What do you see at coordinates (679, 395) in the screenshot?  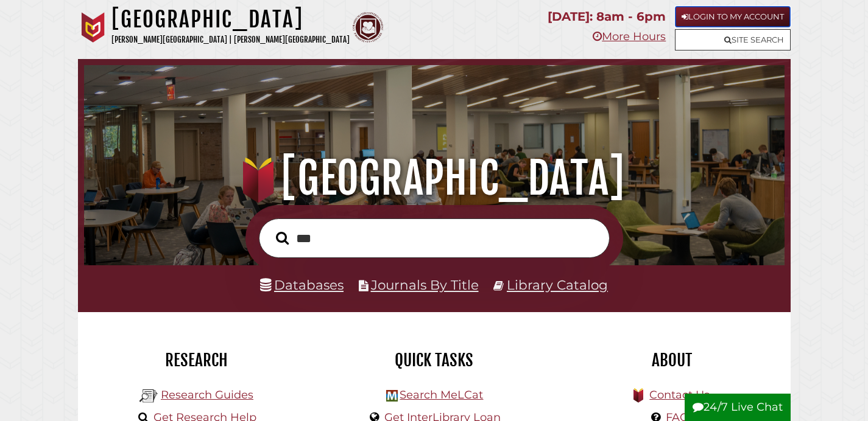 I see `a: Contact Us` at bounding box center [679, 395].